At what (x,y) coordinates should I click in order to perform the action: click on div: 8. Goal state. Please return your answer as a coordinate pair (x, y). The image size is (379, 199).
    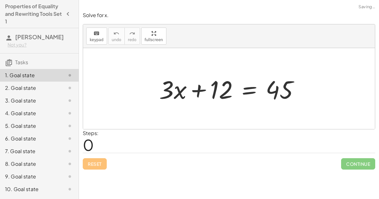
    Looking at the image, I should click on (30, 164).